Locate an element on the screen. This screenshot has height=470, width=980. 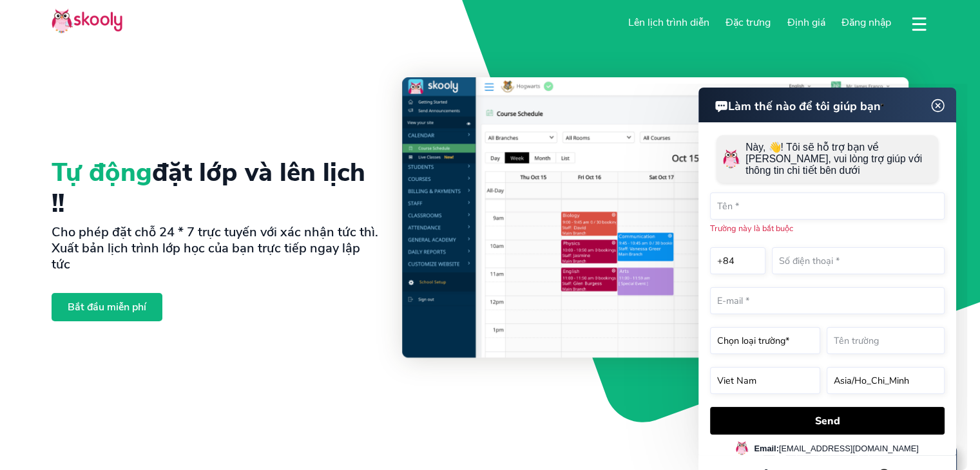
a: Bắt đầu miễn phí is located at coordinates (107, 306).